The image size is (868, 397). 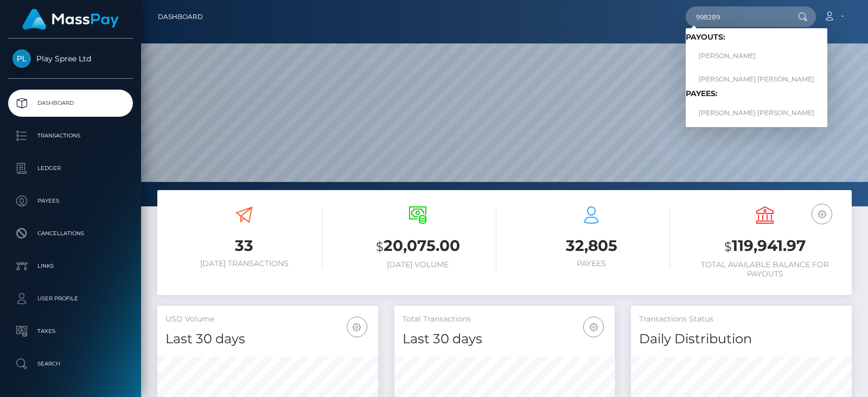 What do you see at coordinates (70, 234) in the screenshot?
I see `a: Cancellations` at bounding box center [70, 234].